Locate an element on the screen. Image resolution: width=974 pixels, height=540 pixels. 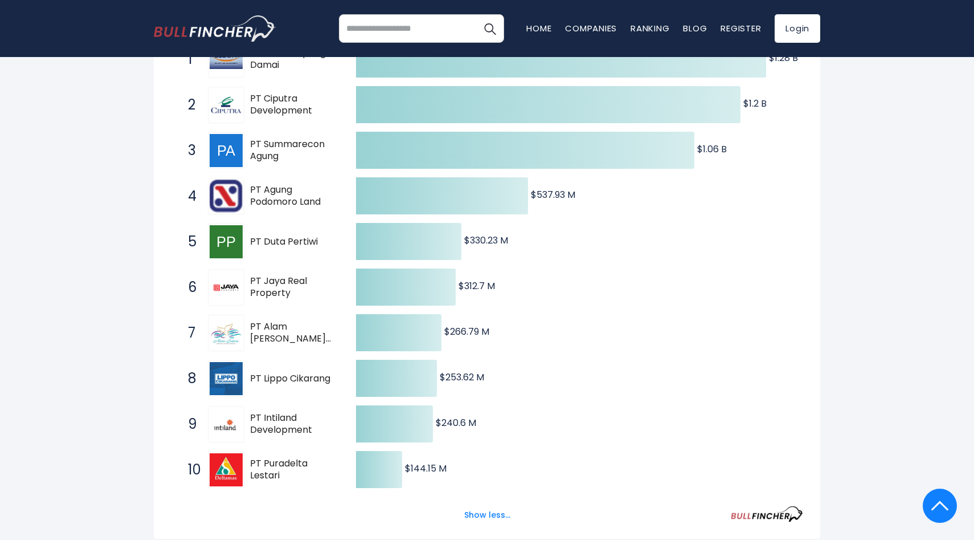
text: $312.7 M is located at coordinates (477, 285).